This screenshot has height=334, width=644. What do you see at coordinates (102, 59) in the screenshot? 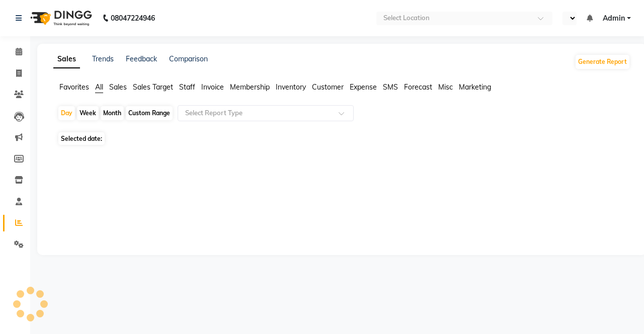
I see `a: Trends` at bounding box center [102, 59].